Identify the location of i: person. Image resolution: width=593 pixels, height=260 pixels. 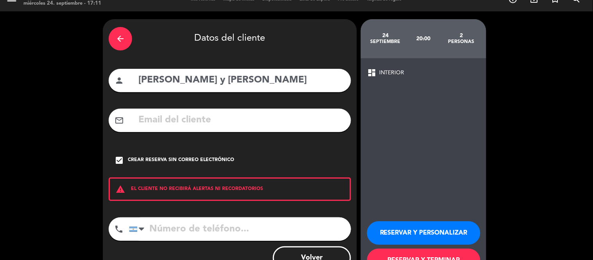
(119, 80).